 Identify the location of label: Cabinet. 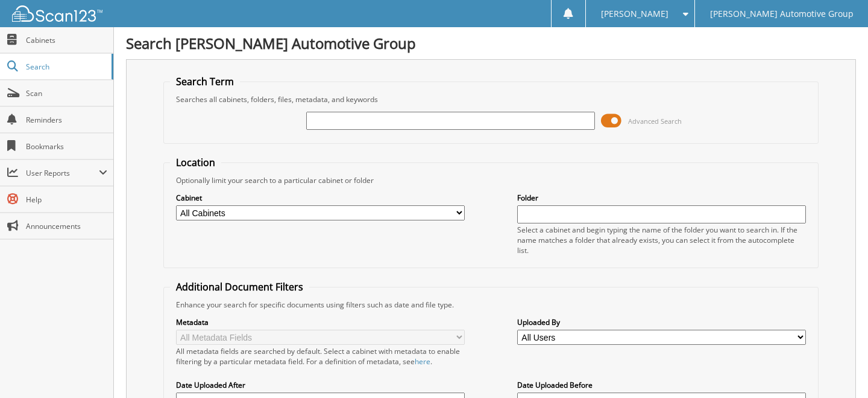
(321, 197).